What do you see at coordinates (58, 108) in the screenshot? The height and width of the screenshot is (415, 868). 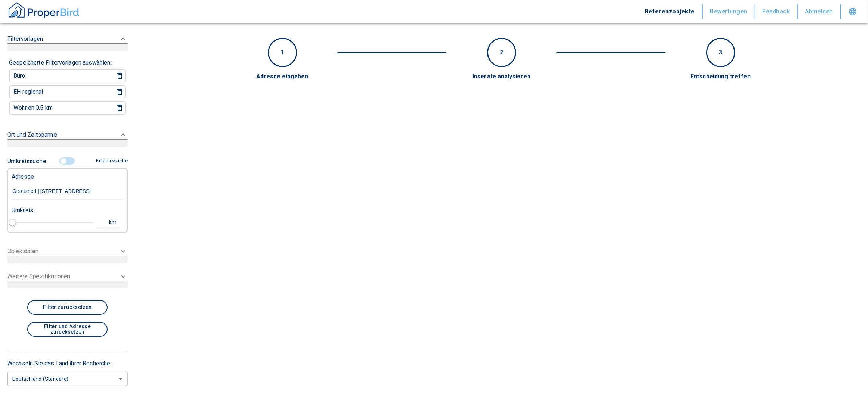 I see `button: Wohnen 0,5 km` at bounding box center [58, 108].